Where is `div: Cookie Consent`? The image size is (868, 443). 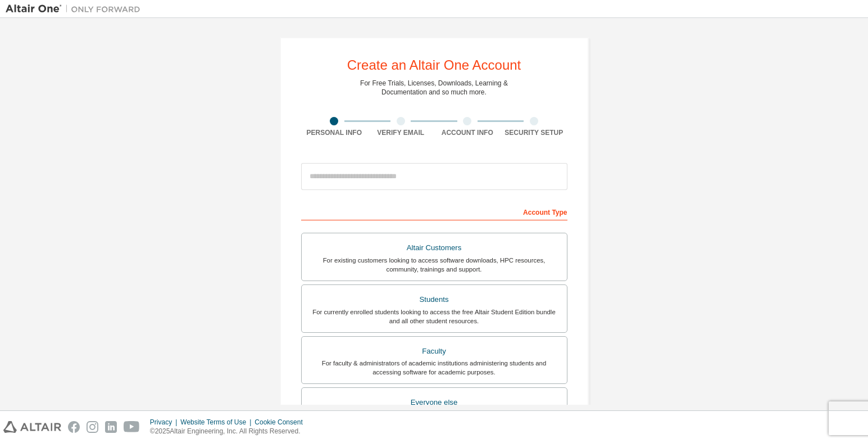 div: Cookie Consent is located at coordinates (282, 422).